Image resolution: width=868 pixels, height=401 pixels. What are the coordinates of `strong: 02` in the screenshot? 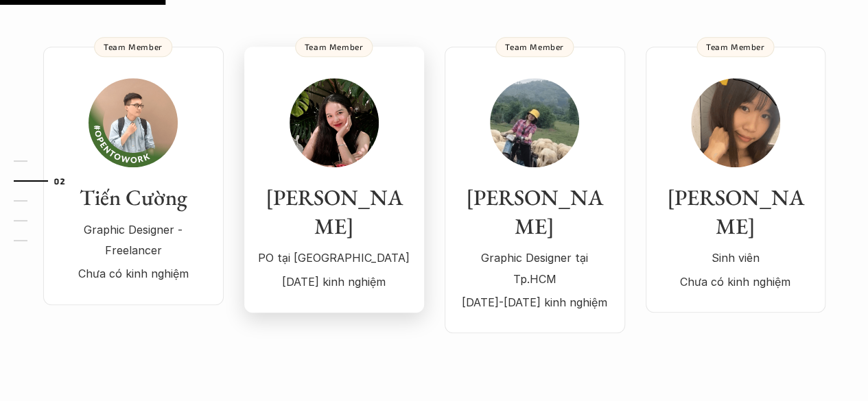 It's located at (60, 180).